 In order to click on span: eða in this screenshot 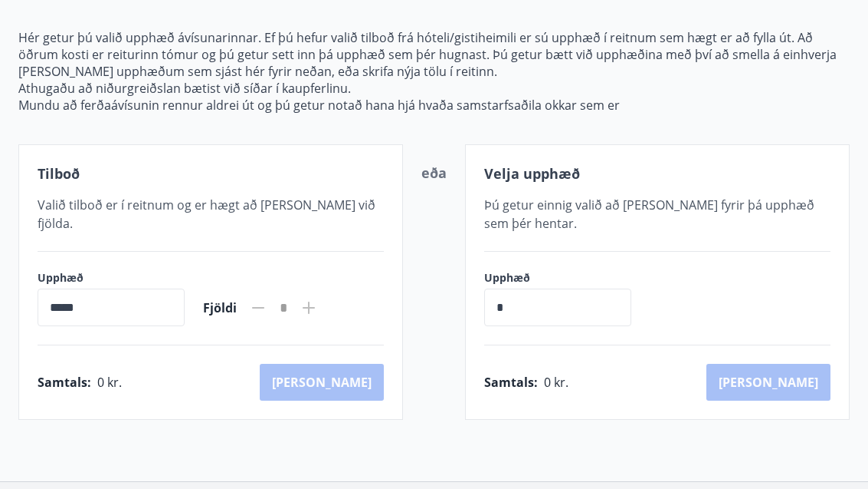, I will do `click(434, 173)`.